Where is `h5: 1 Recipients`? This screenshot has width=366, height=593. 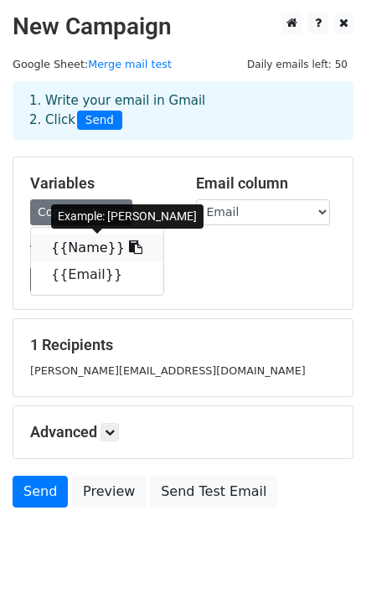 h5: 1 Recipients is located at coordinates (183, 345).